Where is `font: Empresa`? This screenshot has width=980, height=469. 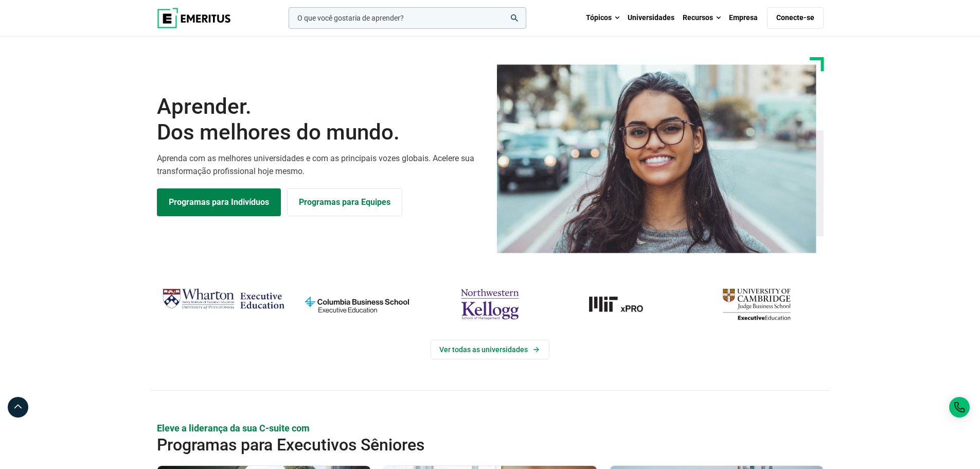
font: Empresa is located at coordinates (743, 18).